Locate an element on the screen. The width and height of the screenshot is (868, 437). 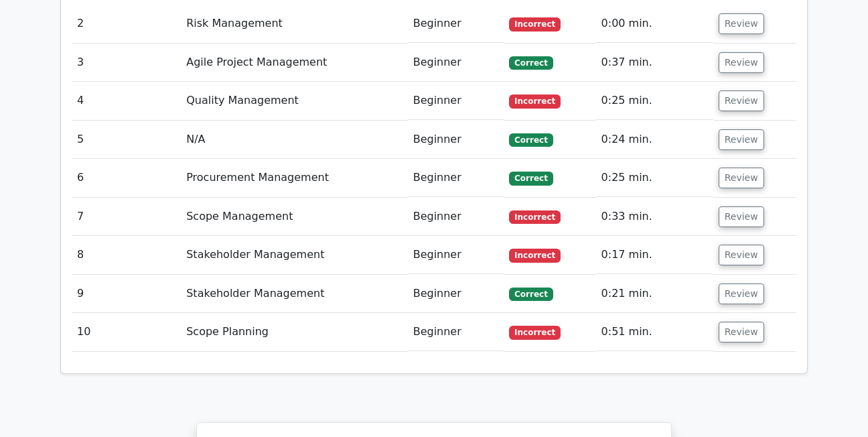
td: Scope Management is located at coordinates (294, 216).